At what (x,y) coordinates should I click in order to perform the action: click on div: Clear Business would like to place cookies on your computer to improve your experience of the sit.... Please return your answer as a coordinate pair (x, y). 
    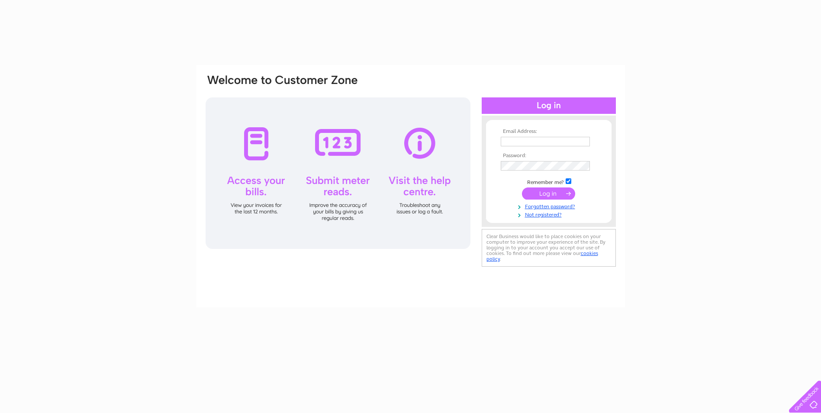
    Looking at the image, I should click on (549, 248).